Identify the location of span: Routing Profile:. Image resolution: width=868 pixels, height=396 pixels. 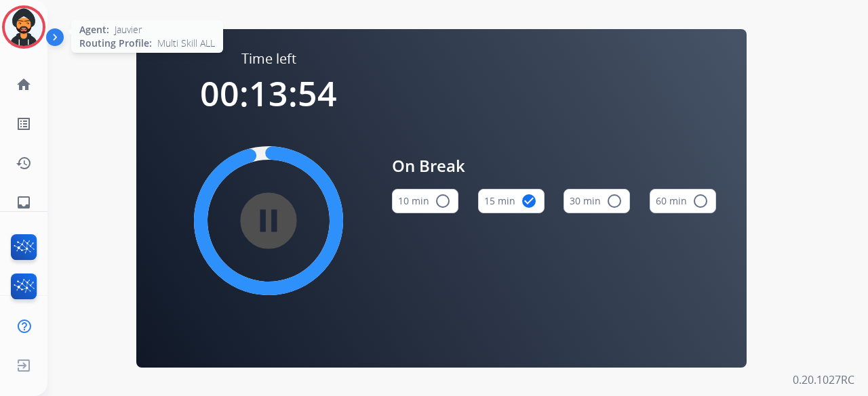
(115, 44).